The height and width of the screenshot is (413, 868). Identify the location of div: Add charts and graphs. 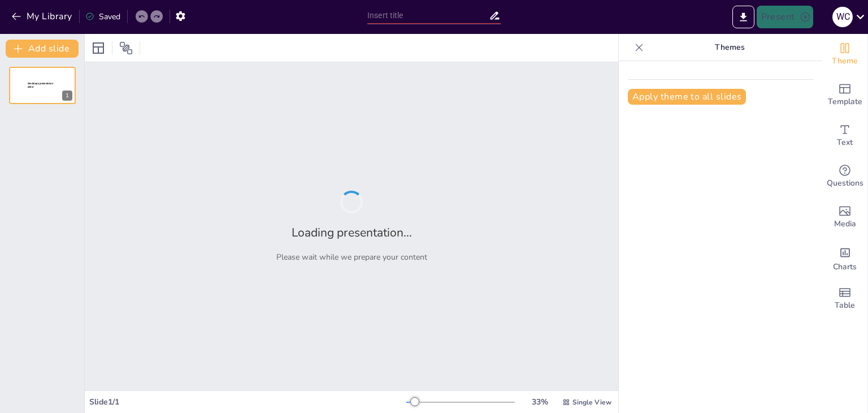
(845, 258).